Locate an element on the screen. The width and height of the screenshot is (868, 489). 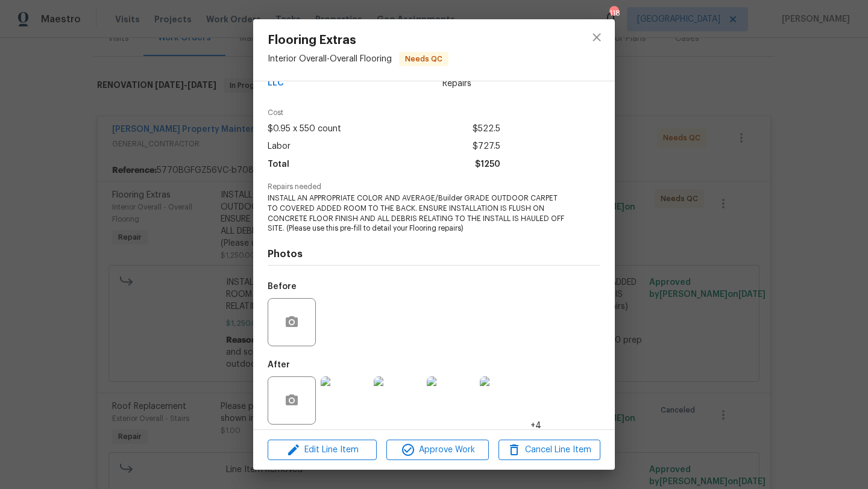
h4: Photos is located at coordinates (434, 254).